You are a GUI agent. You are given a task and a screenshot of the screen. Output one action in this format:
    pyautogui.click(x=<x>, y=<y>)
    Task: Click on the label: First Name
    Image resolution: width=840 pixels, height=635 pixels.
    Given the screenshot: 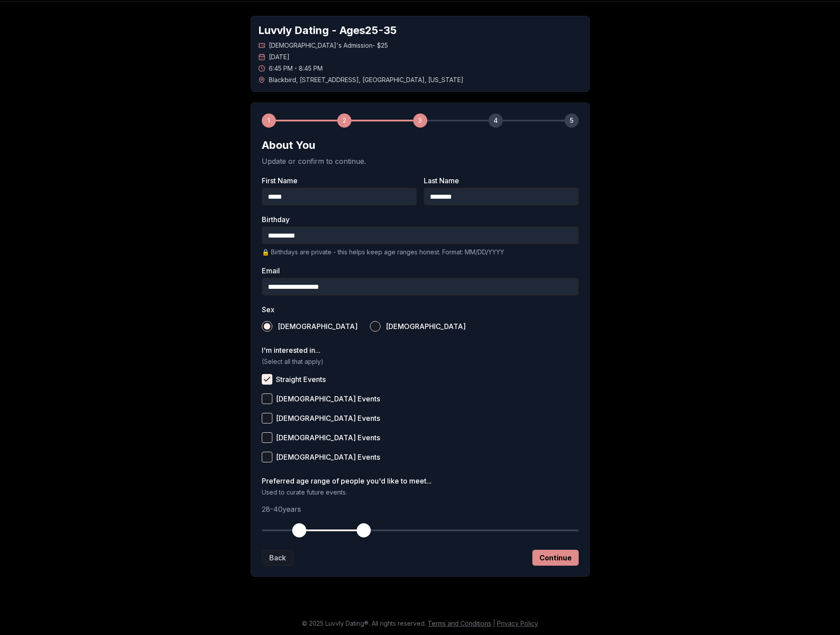 What is the action you would take?
    pyautogui.click(x=339, y=180)
    